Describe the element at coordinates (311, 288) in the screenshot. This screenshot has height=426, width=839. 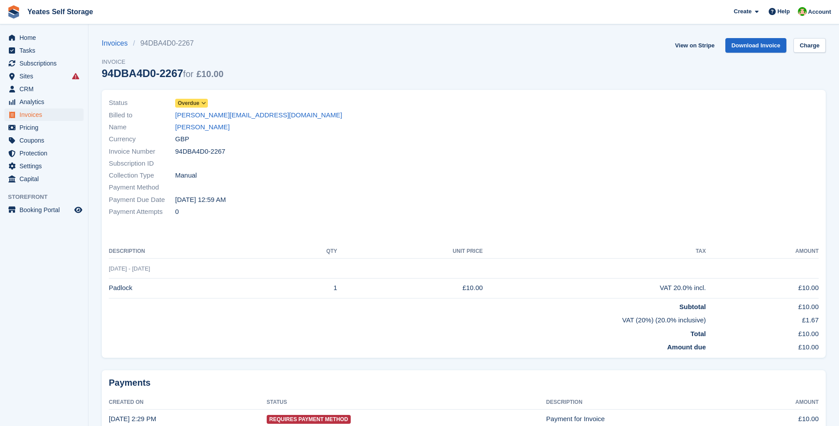
I see `td: 1` at that location.